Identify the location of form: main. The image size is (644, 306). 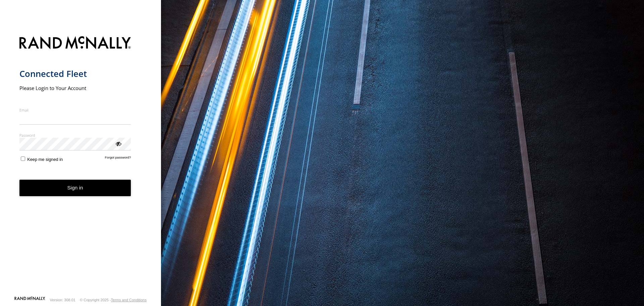
(80, 164).